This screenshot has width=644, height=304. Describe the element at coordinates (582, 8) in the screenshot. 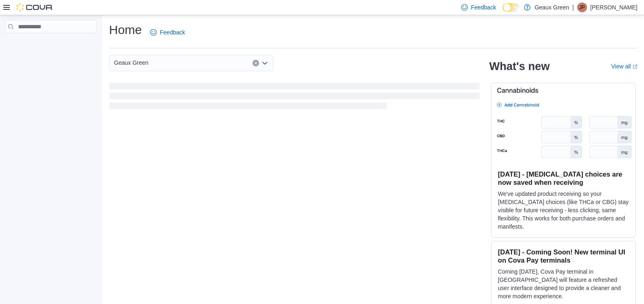

I see `span: JP` at that location.